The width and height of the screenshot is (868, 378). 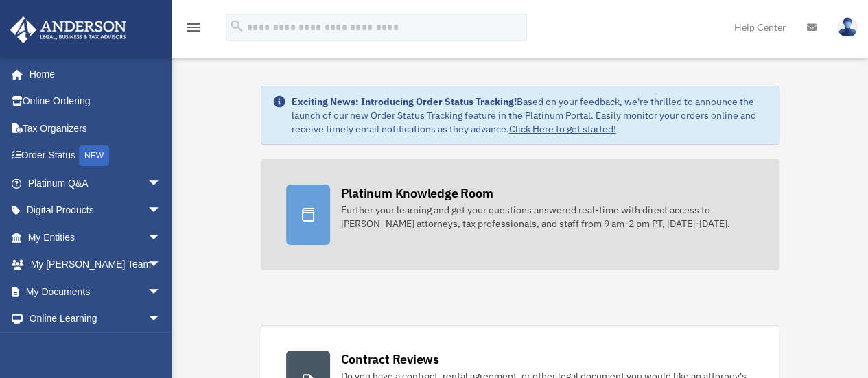 I want to click on div: Based on your feedback, we're thrilled to announce the launch of our new Order Status Tracking fe..., so click(x=530, y=116).